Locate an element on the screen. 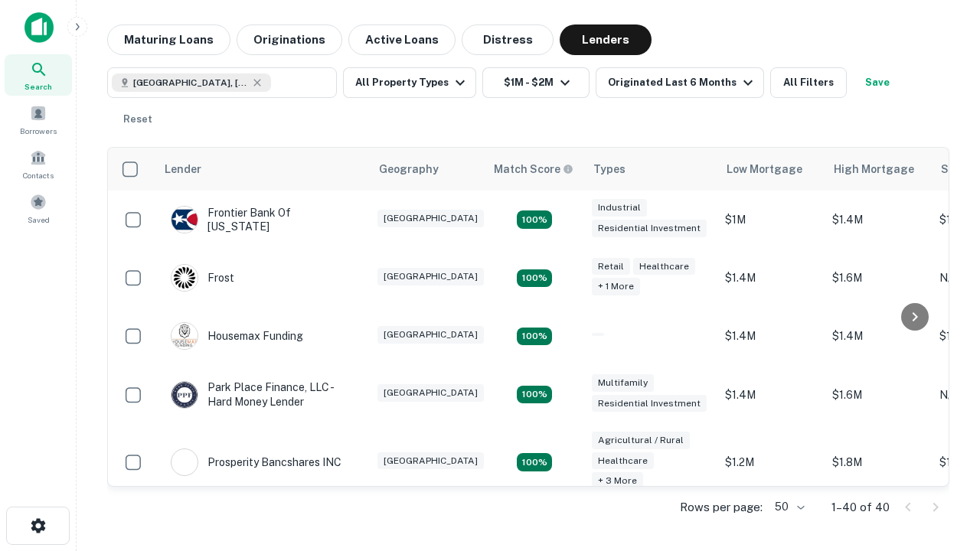  div: Frost is located at coordinates (202, 278).